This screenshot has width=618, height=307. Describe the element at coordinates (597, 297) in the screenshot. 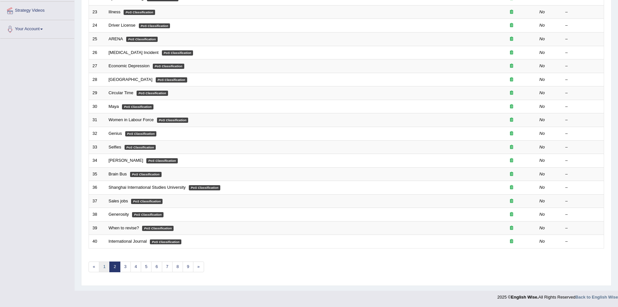

I see `a: Back to English Wise` at that location.